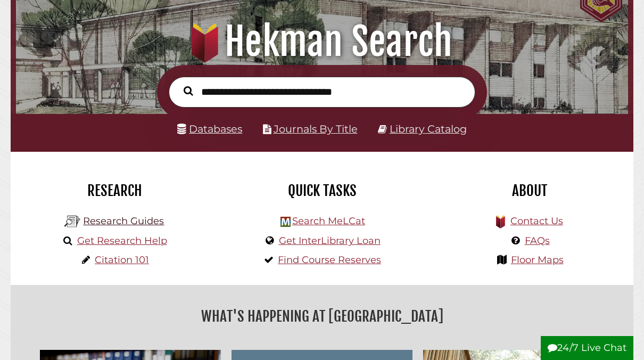  What do you see at coordinates (428, 128) in the screenshot?
I see `a: Library Catalog` at bounding box center [428, 128].